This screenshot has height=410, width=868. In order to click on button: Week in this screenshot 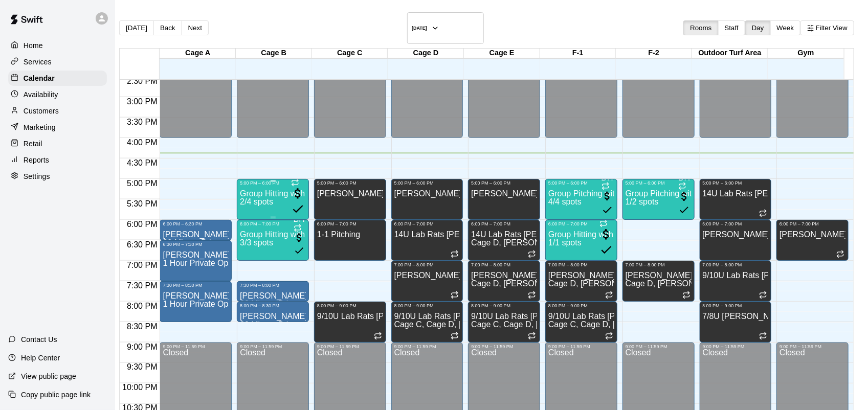, I will do `click(785, 28)`.